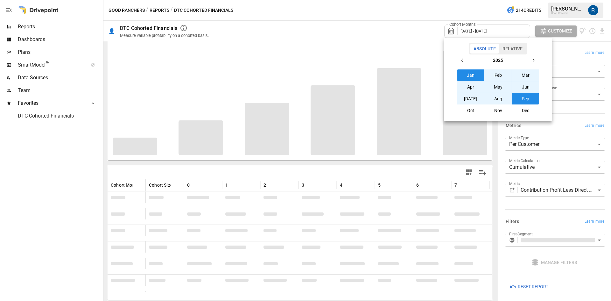 Image resolution: width=611 pixels, height=301 pixels. Describe the element at coordinates (498, 110) in the screenshot. I see `button: Nov` at that location.